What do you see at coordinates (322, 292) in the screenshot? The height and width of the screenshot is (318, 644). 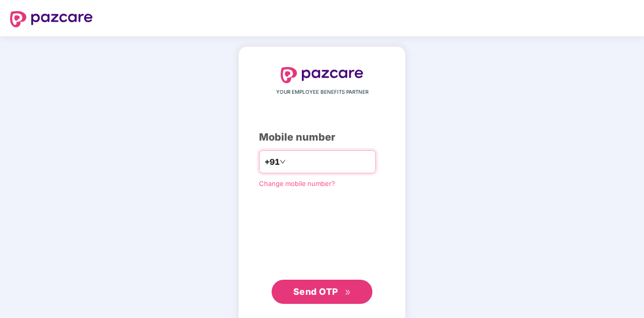 I see `button: Send OTPdouble-right` at bounding box center [322, 292].